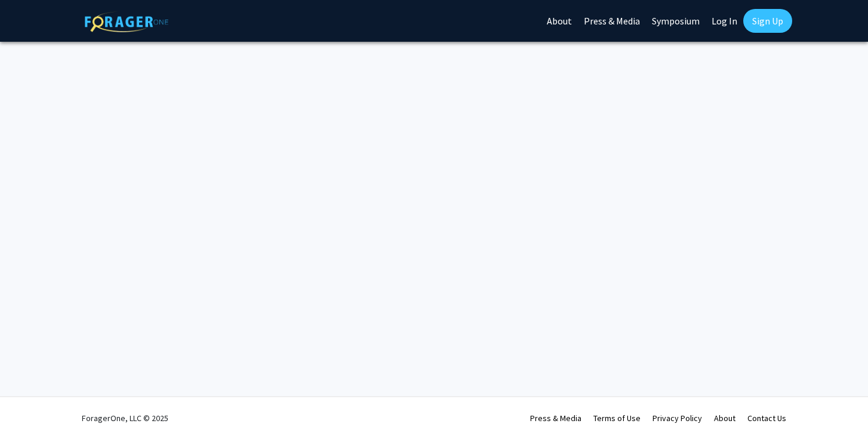 Image resolution: width=868 pixels, height=439 pixels. I want to click on a: Privacy Policy, so click(677, 418).